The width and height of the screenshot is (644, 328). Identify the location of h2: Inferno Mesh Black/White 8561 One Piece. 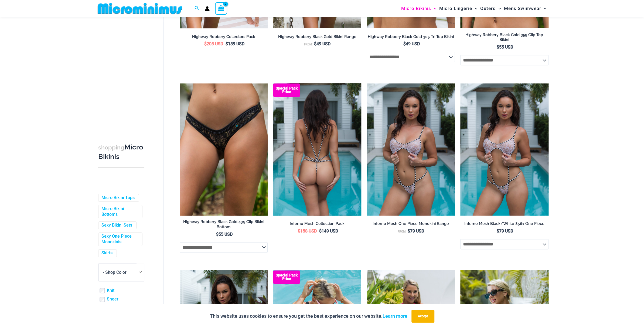
(504, 224).